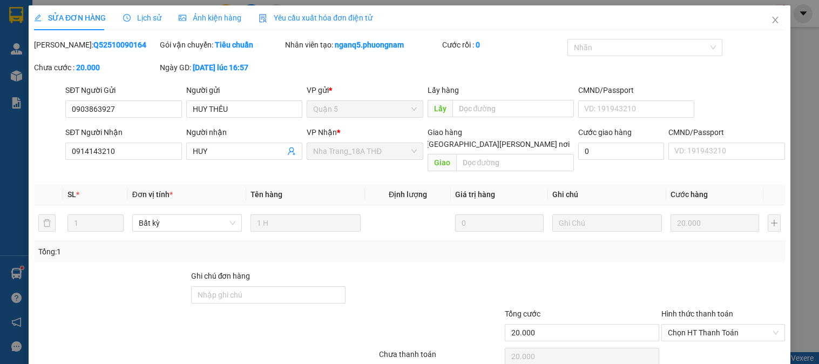  Describe the element at coordinates (127, 18) in the screenshot. I see `span: clock-circle` at that location.